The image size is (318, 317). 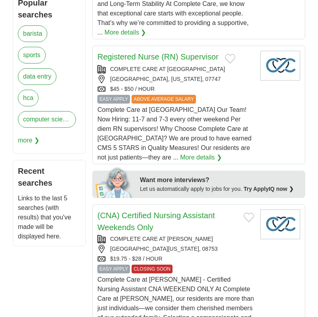 I want to click on div: Want more interviews?, so click(x=220, y=180).